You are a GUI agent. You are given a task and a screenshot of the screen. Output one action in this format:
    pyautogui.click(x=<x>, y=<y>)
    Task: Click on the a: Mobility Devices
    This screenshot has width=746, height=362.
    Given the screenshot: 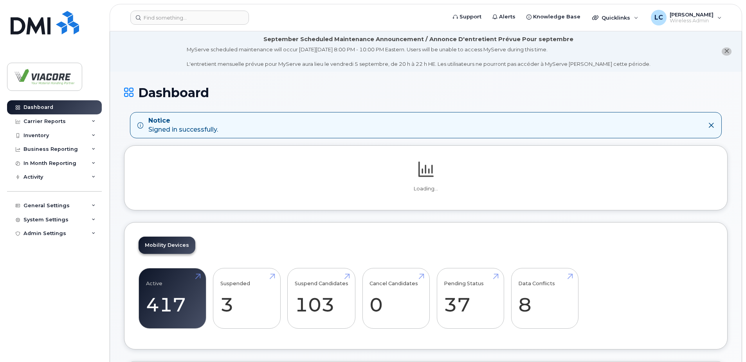 What is the action you would take?
    pyautogui.click(x=167, y=245)
    